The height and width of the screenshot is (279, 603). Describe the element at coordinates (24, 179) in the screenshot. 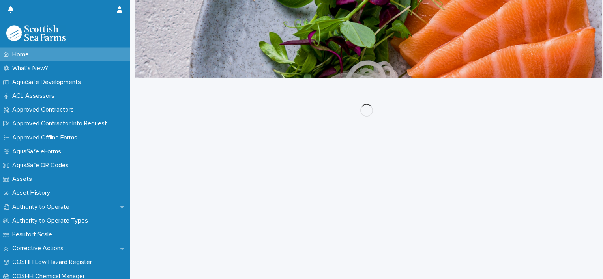

I see `p: Assets` at that location.